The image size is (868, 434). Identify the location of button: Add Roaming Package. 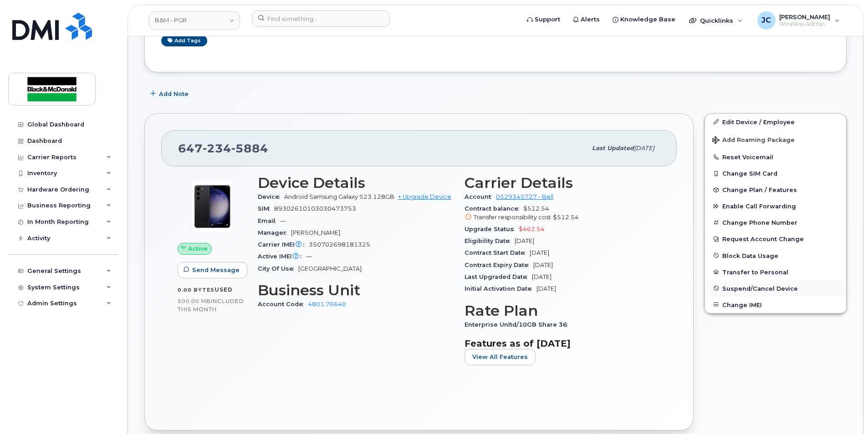
(776, 139).